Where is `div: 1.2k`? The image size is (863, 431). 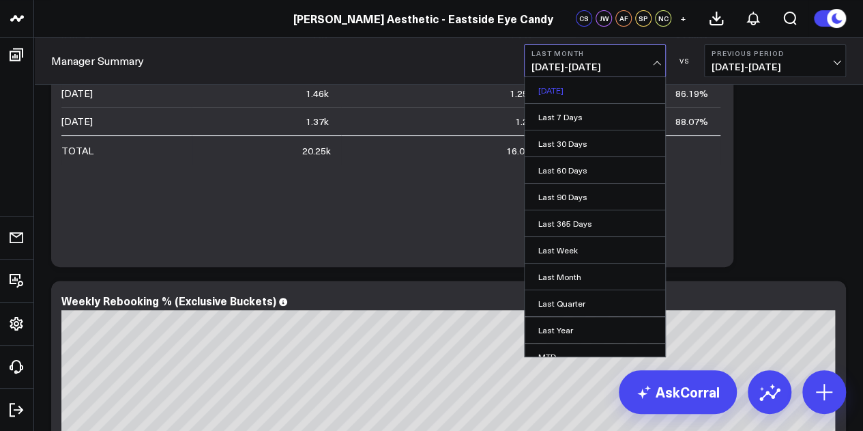
div: 1.2k is located at coordinates (524, 121).